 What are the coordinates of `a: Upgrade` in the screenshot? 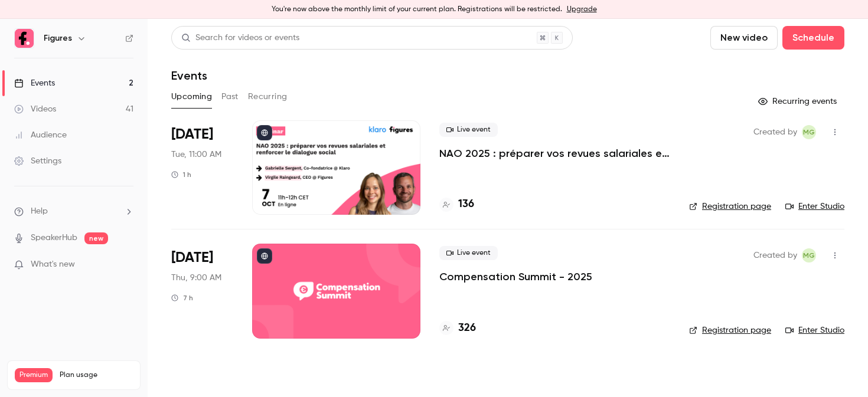 It's located at (582, 10).